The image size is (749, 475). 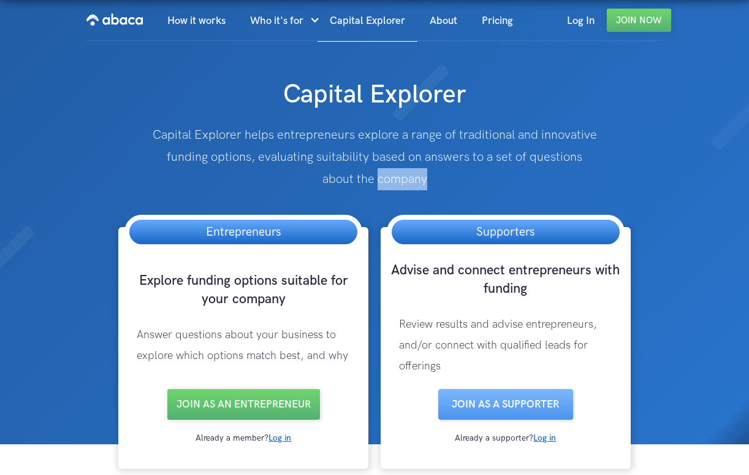 What do you see at coordinates (243, 232) in the screenshot?
I see `h3: Entrepreneurs` at bounding box center [243, 232].